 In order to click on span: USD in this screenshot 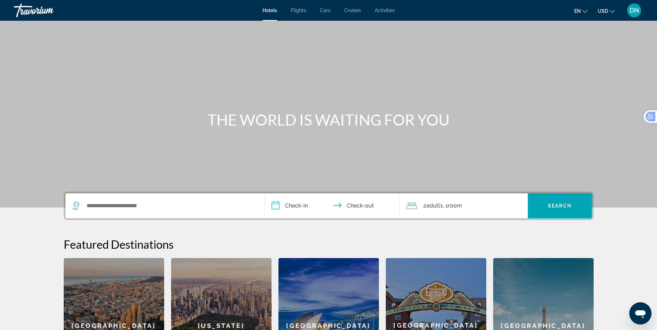, I will do `click(603, 11)`.